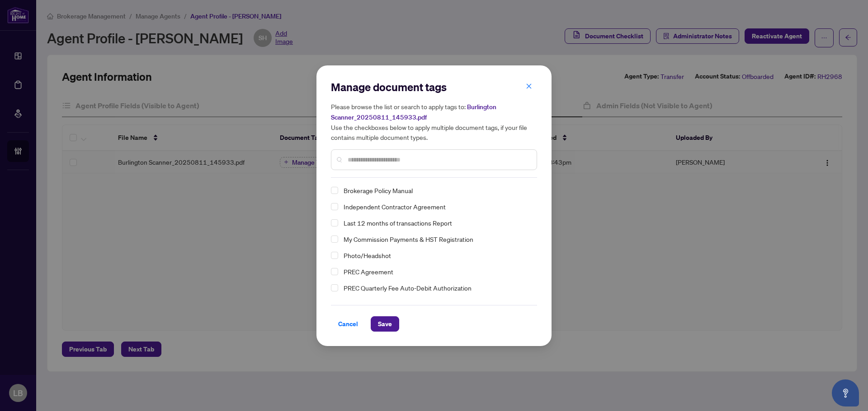 Image resolution: width=868 pixels, height=411 pixels. What do you see at coordinates (434, 87) in the screenshot?
I see `h2: Manage document tags` at bounding box center [434, 87].